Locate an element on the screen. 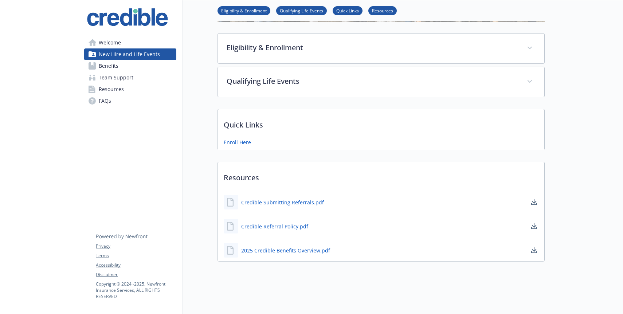  a: Credible Submitting Referrals.pdf is located at coordinates (282, 202).